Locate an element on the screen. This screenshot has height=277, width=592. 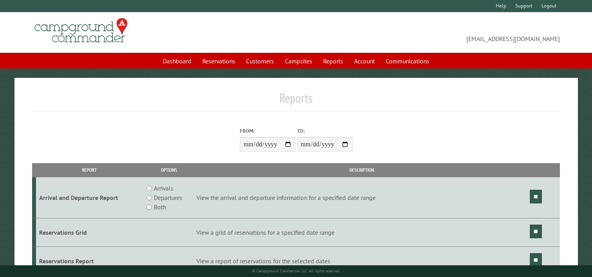
h1: Reports is located at coordinates (296, 101).